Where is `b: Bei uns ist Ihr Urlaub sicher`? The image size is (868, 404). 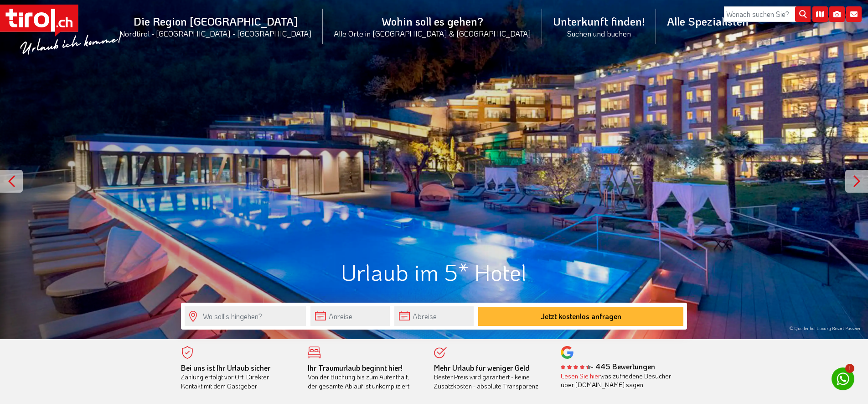
b: Bei uns ist Ihr Urlaub sicher is located at coordinates (226, 367).